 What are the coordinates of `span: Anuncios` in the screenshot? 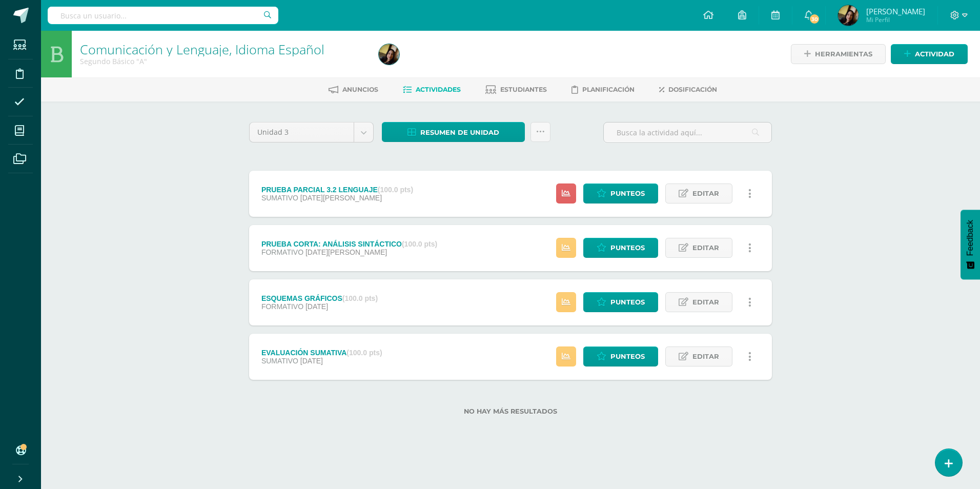 It's located at (360, 89).